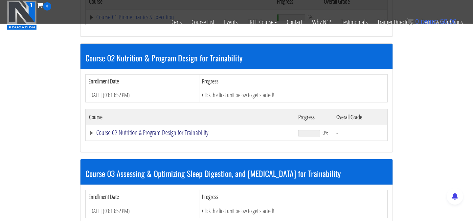  Describe the element at coordinates (395, 22) in the screenshot. I see `a: Trainer Directory` at that location.